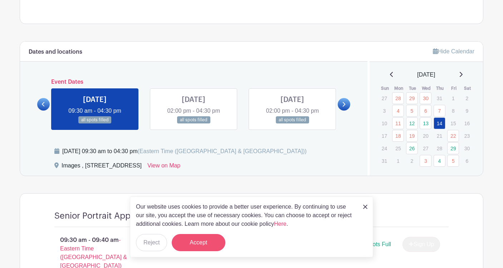  I want to click on p: 10, so click(384, 123).